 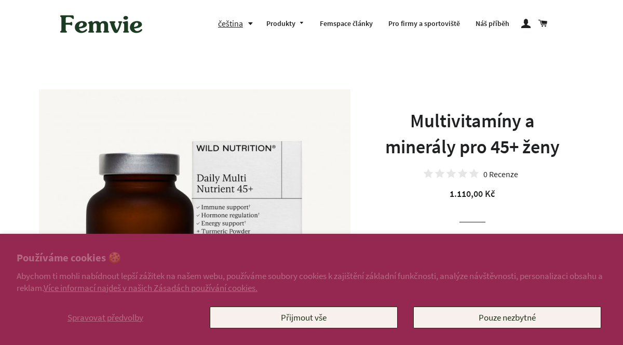 I want to click on button: Pouze nezbytné, so click(x=507, y=317).